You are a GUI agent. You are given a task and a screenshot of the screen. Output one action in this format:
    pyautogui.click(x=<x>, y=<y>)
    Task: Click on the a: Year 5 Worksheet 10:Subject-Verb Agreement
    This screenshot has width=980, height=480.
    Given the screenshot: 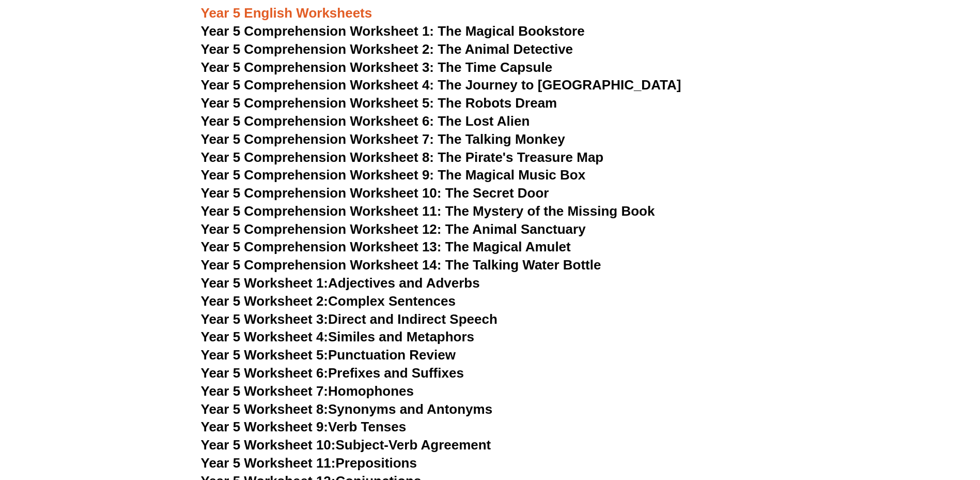 What is the action you would take?
    pyautogui.click(x=346, y=445)
    